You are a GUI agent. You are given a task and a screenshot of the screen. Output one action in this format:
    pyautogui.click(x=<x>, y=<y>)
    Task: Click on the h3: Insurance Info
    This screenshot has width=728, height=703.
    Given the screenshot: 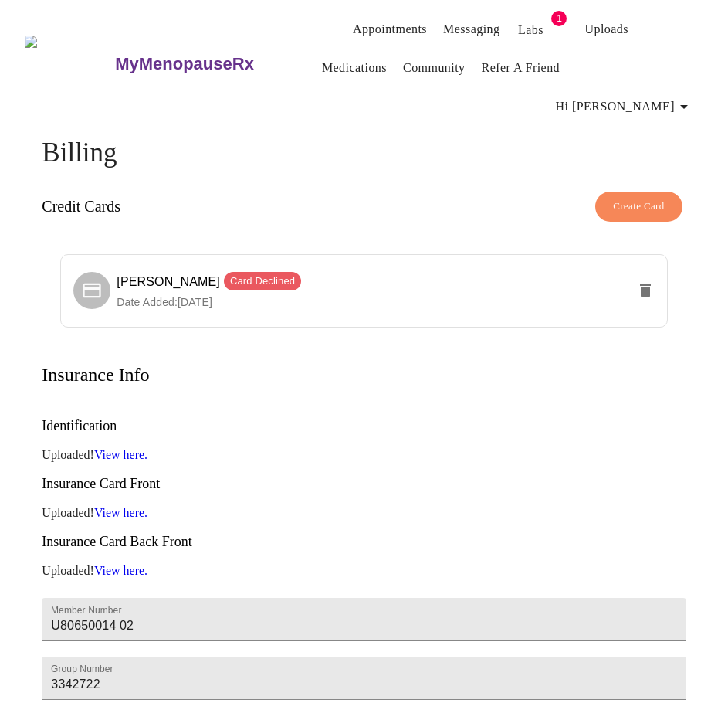 What is the action you would take?
    pyautogui.click(x=95, y=375)
    